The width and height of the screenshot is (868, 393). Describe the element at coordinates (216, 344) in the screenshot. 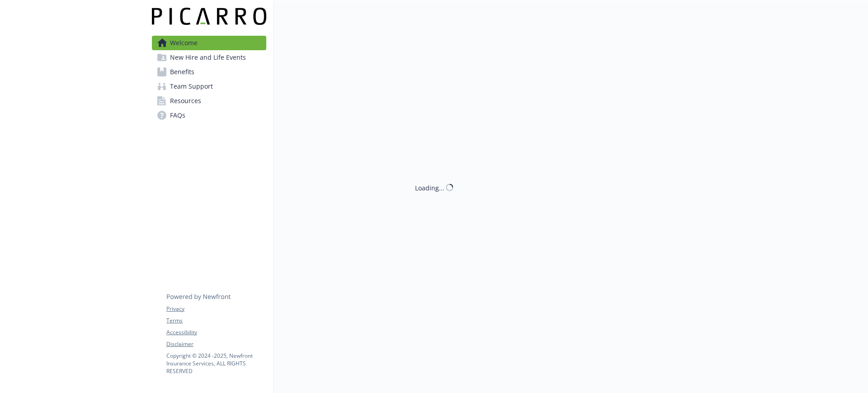

I see `a: Disclaimer` at that location.